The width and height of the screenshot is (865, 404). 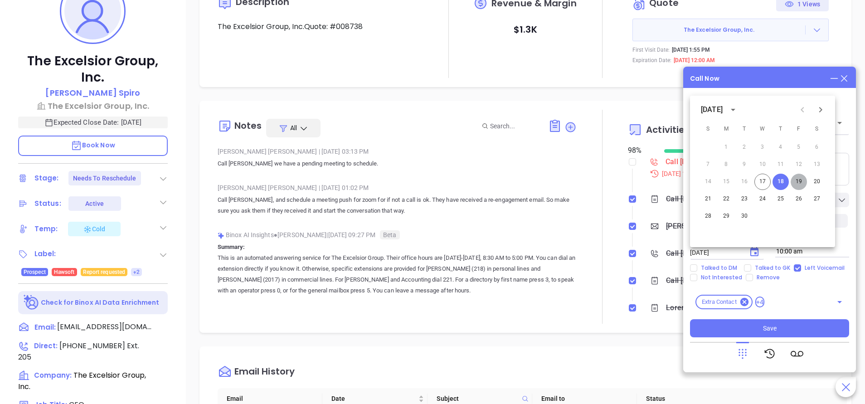 I want to click on span: Friday, so click(x=799, y=129).